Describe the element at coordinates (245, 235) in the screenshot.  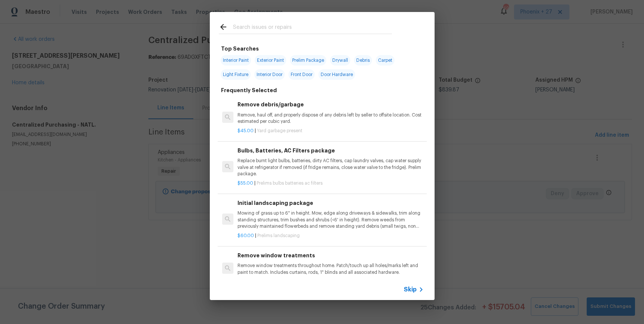
I see `span: $60.00` at that location.